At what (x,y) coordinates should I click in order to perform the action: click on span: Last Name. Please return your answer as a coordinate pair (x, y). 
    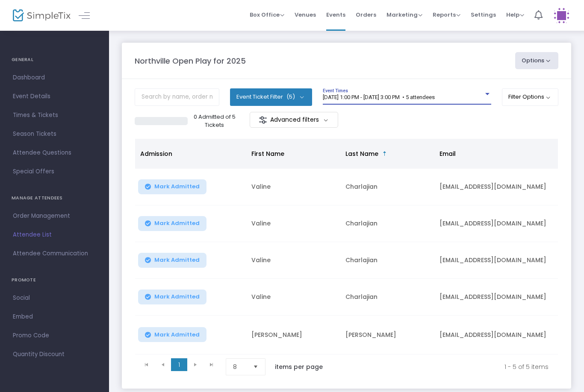
    Looking at the image, I should click on (362, 154).